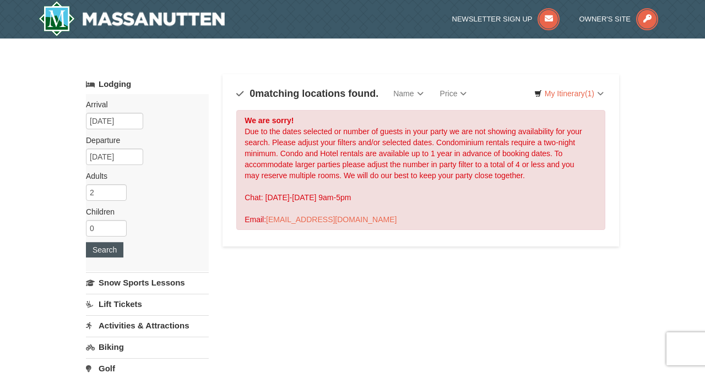  What do you see at coordinates (252, 94) in the screenshot?
I see `span: 0` at bounding box center [252, 94].